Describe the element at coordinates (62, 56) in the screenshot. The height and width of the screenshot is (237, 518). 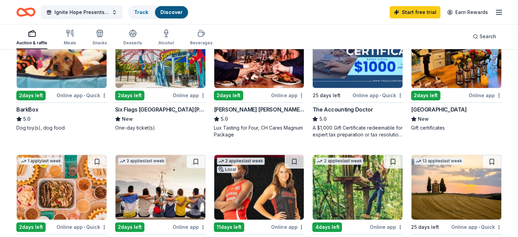
I see `img: Image for BarkBox` at that location.